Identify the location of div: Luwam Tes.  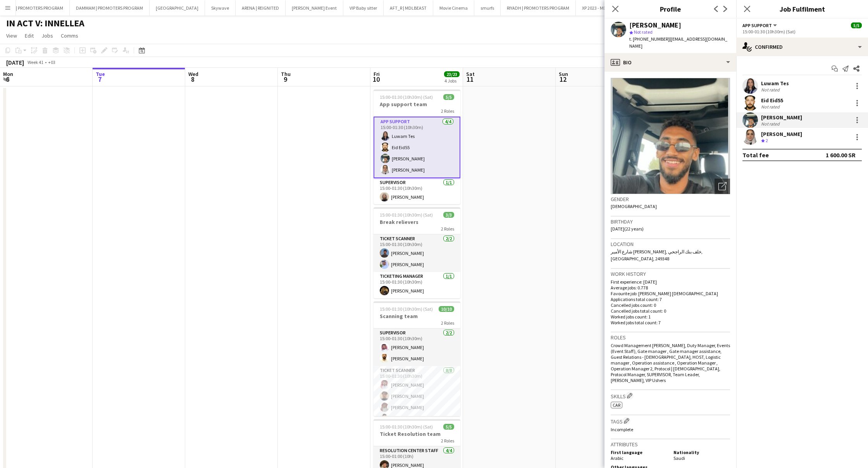
(775, 83).